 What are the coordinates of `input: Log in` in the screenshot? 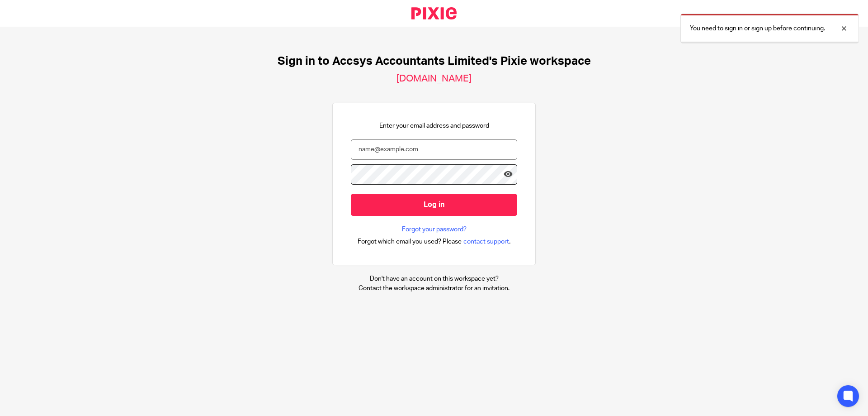 It's located at (434, 205).